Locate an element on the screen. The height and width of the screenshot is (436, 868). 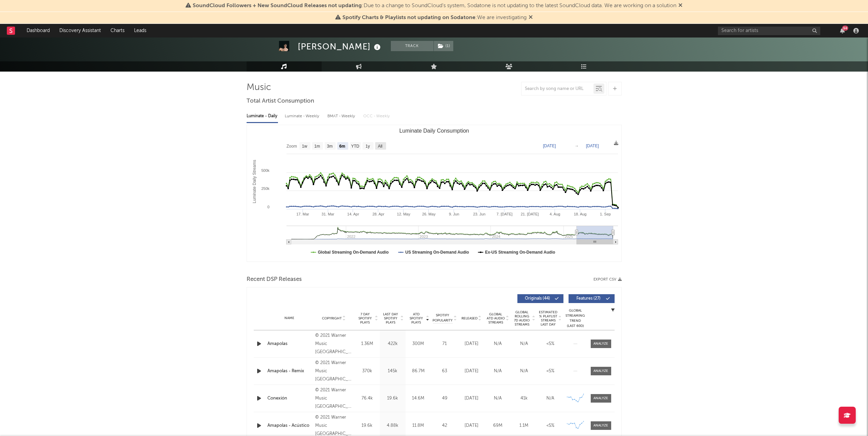
button: (1) is located at coordinates (443, 46).